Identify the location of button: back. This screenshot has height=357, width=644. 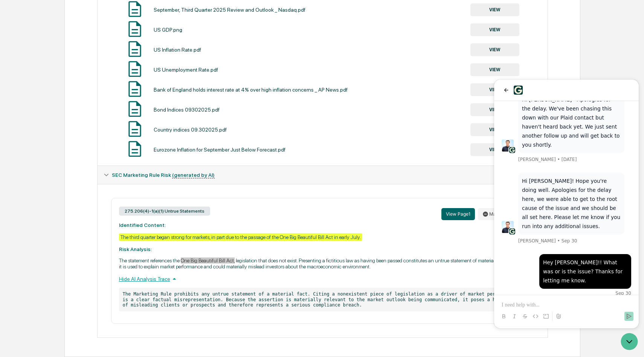
(12, 10).